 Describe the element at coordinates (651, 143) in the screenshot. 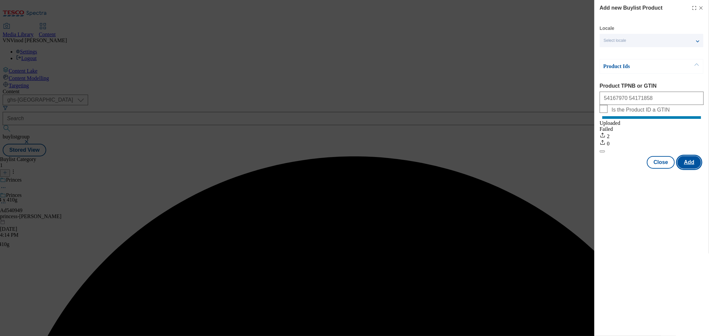

I see `div: 0` at that location.